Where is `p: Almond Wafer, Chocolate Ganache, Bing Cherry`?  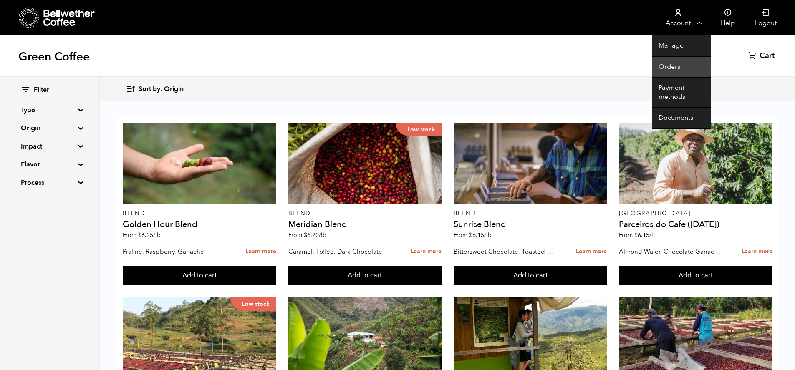
p: Almond Wafer, Chocolate Ganache, Bing Cherry is located at coordinates (671, 252).